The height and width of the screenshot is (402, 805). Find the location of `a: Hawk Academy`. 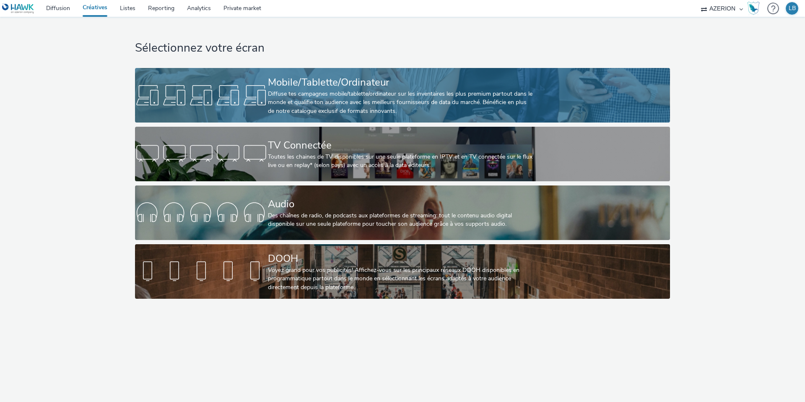

a: Hawk Academy is located at coordinates (755, 8).